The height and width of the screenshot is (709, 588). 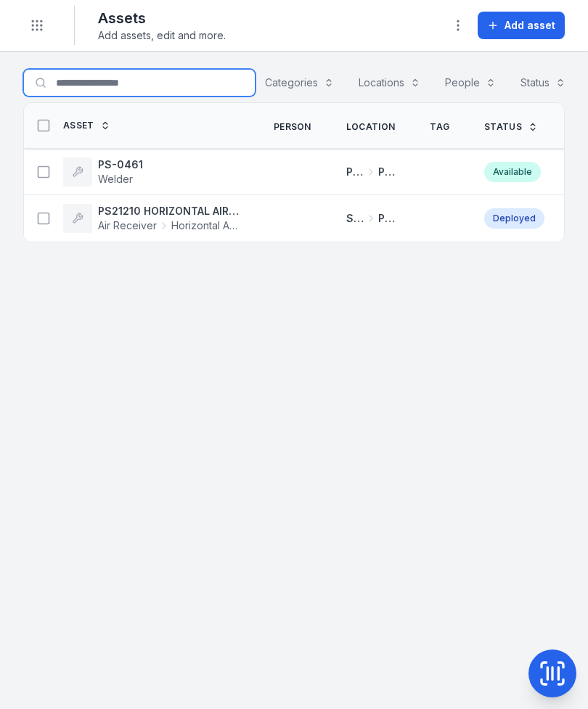 What do you see at coordinates (115, 179) in the screenshot?
I see `span: Welder` at bounding box center [115, 179].